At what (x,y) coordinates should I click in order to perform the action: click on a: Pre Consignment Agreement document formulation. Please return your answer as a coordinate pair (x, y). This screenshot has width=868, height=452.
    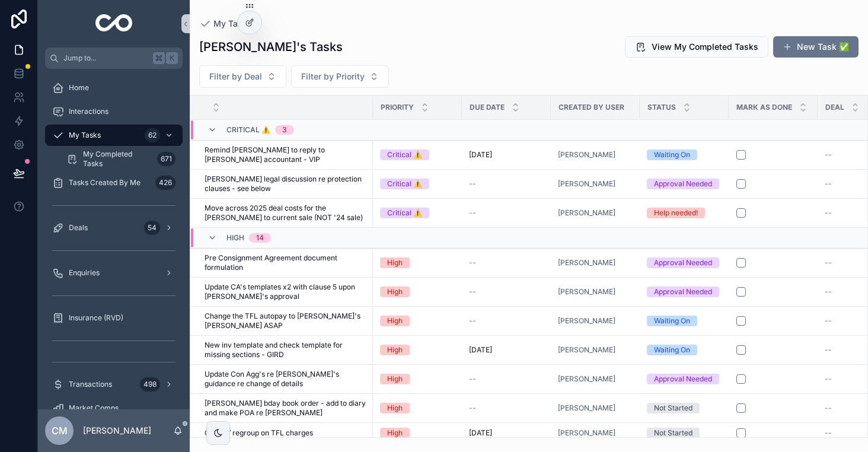
    Looking at the image, I should click on (285, 263).